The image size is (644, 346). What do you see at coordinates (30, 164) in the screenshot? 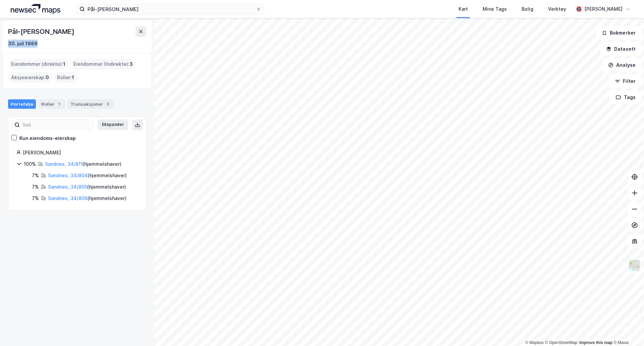
I see `div: 100%` at bounding box center [30, 164].